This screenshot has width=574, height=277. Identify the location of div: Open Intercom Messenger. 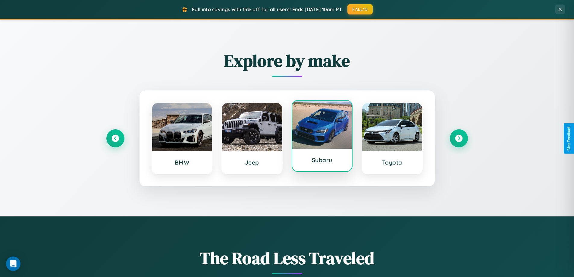
(13, 264).